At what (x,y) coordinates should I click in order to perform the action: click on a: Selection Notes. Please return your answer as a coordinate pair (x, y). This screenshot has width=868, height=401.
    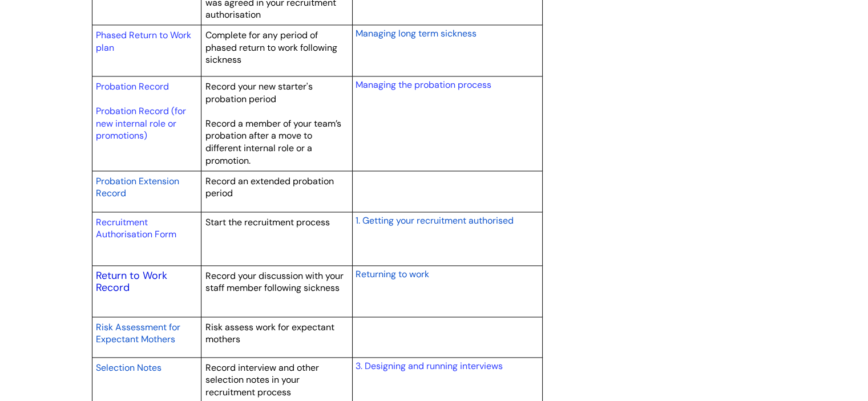
    Looking at the image, I should click on (128, 367).